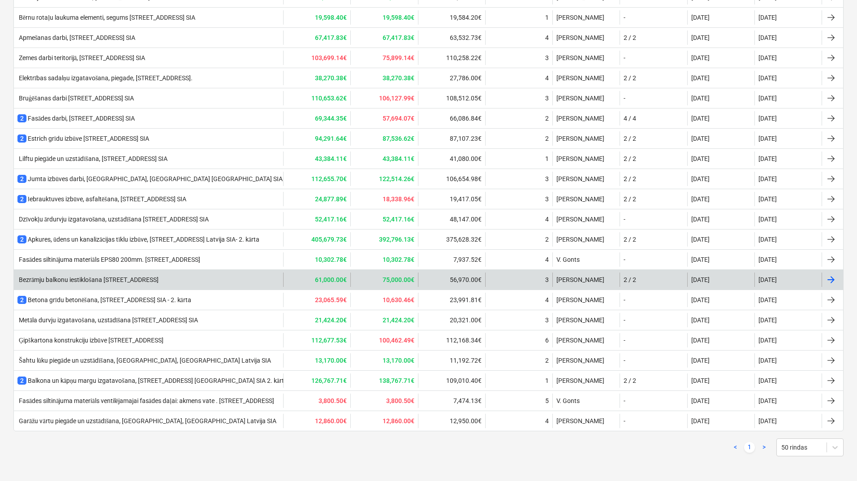 This screenshot has height=481, width=857. I want to click on b: 67,417.83€, so click(331, 38).